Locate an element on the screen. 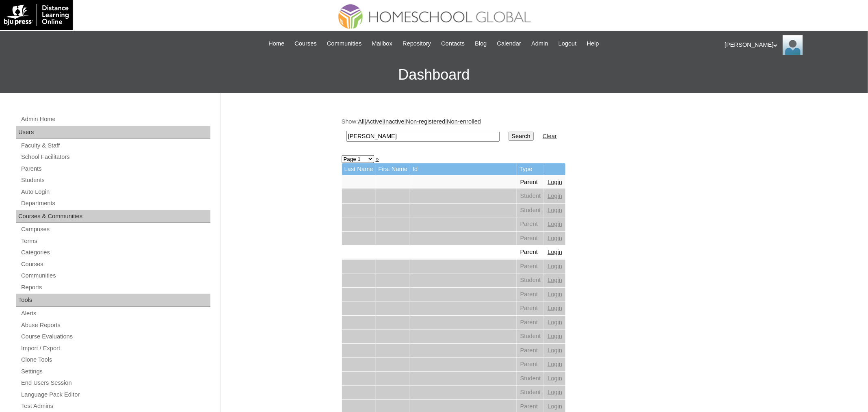 The width and height of the screenshot is (868, 412). div: Tools is located at coordinates (113, 301).